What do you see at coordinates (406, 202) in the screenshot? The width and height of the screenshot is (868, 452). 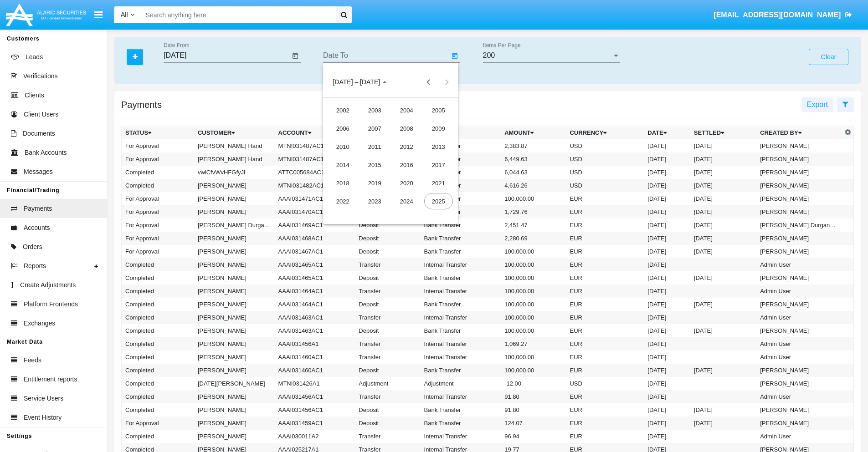 I see `td: 2024` at bounding box center [406, 202].